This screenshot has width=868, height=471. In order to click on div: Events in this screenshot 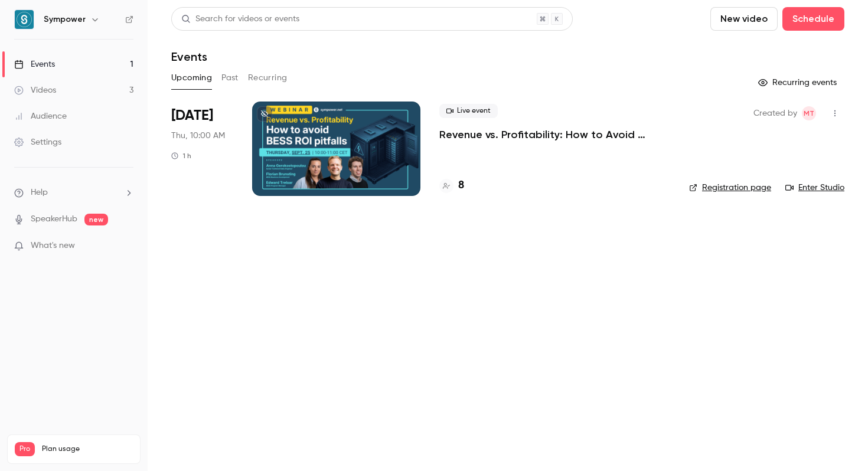, I will do `click(34, 65)`.